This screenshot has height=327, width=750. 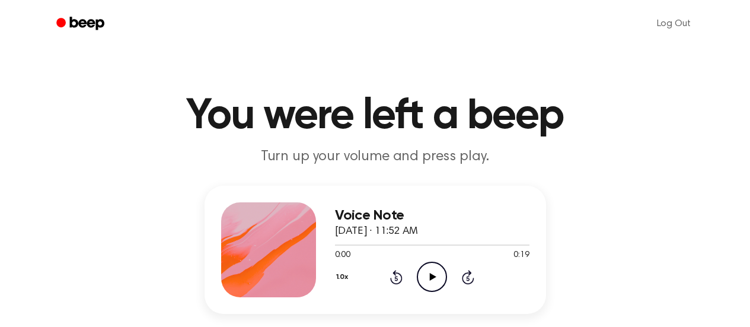 I want to click on a: Beep, so click(x=81, y=24).